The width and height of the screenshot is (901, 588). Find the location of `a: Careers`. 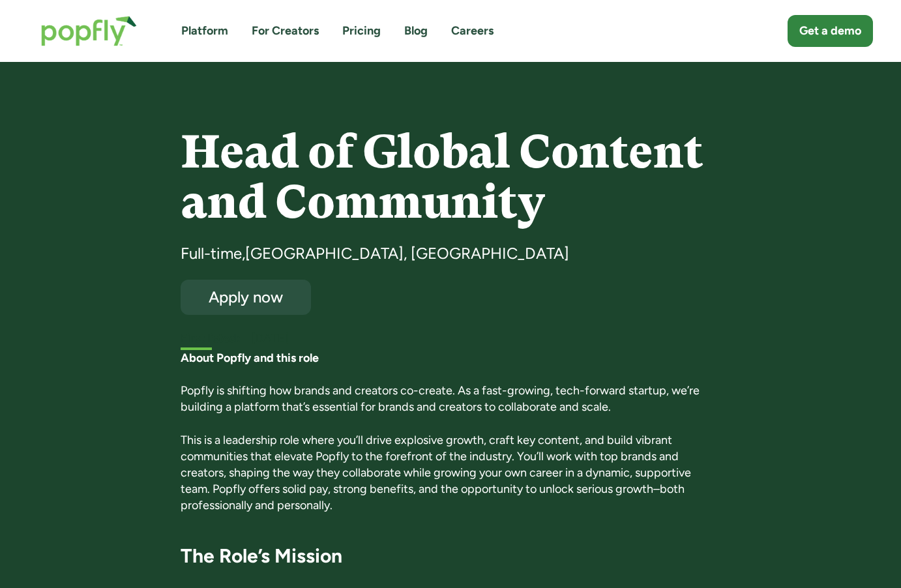

a: Careers is located at coordinates (472, 31).